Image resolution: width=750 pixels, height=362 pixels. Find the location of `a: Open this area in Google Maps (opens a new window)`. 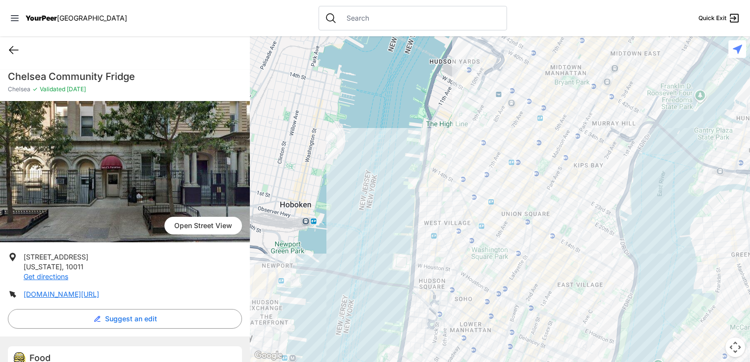

a: Open this area in Google Maps (opens a new window) is located at coordinates (269, 356).